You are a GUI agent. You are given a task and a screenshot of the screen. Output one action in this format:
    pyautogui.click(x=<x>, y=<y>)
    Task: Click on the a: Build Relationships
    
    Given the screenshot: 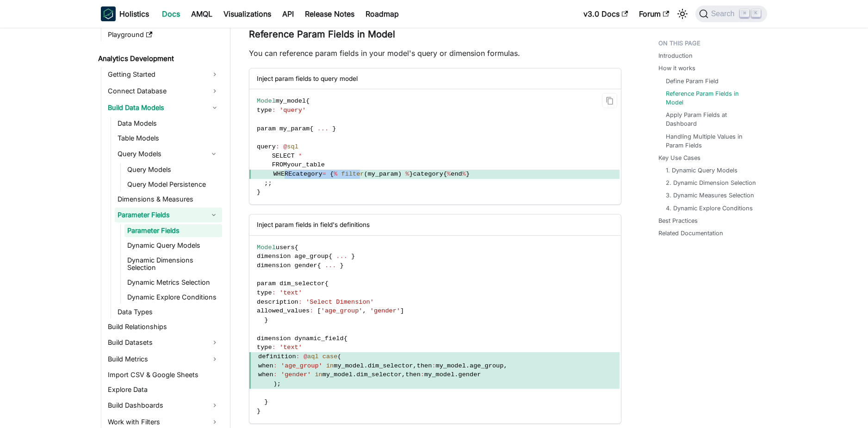 What is the action you would take?
    pyautogui.click(x=163, y=327)
    